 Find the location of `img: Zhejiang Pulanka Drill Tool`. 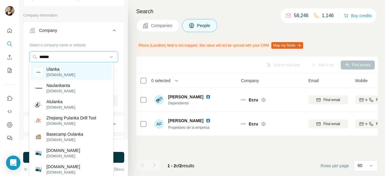

img: Zhejiang Pulanka Drill Tool is located at coordinates (38, 121).